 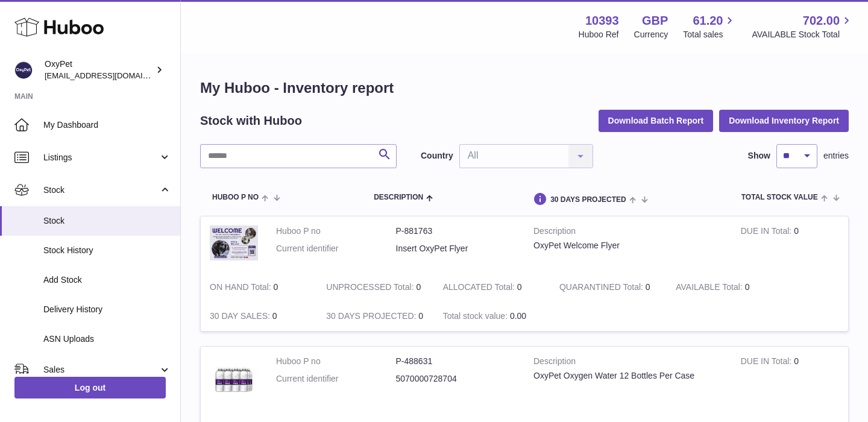 What do you see at coordinates (710, 34) in the screenshot?
I see `span: Total sales` at bounding box center [710, 34].